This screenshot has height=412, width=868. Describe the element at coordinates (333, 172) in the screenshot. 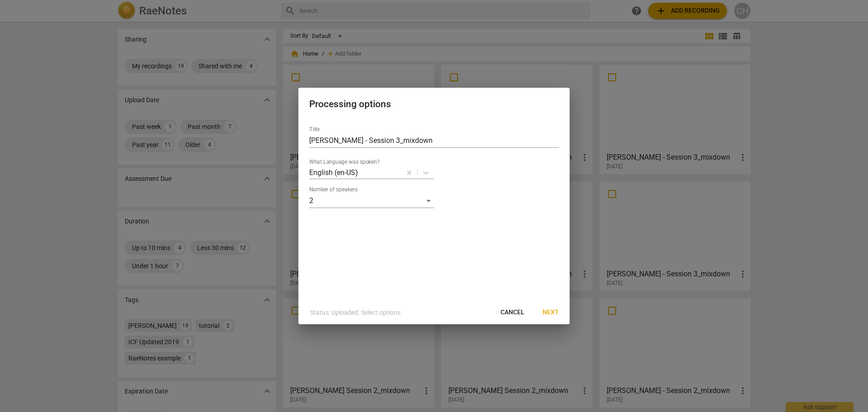

I see `p: English (en-US)` at that location.